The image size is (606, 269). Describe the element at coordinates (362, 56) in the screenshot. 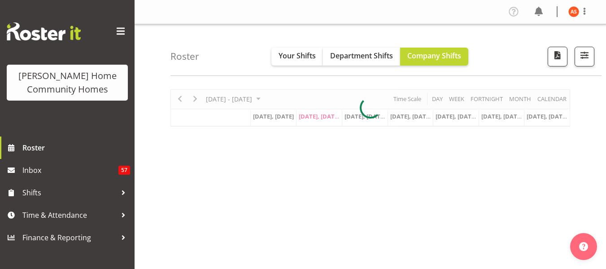

I see `span: Department Shifts` at that location.